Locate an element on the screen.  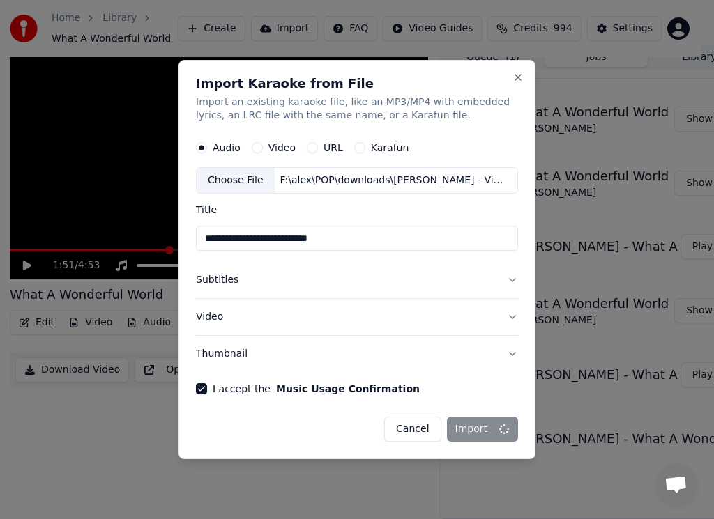
button: Video is located at coordinates (357, 317).